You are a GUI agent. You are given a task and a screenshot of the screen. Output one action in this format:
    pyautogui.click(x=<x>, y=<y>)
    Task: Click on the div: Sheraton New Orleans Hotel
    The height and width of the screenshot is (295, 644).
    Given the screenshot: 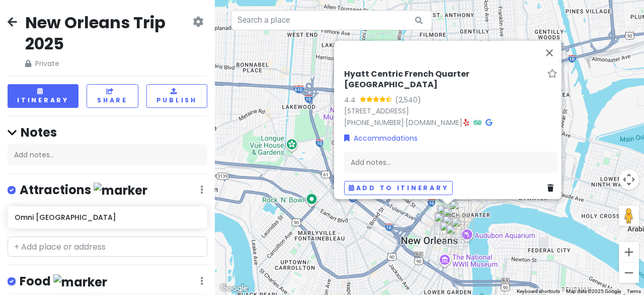 What is the action you would take?
    pyautogui.click(x=453, y=226)
    